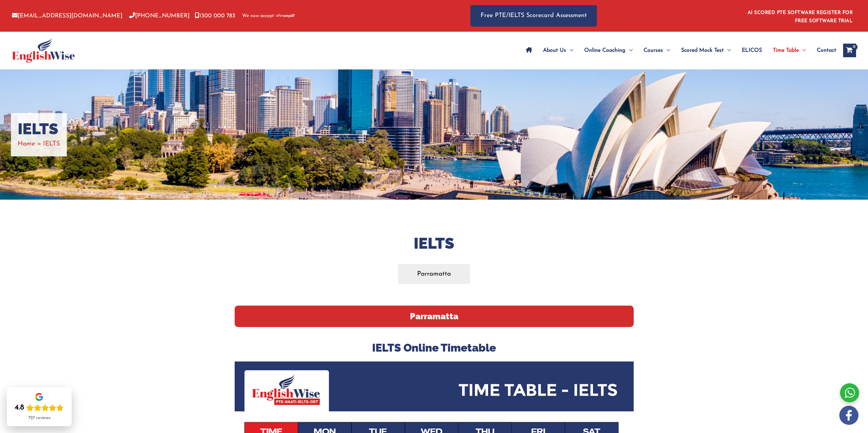 This screenshot has height=433, width=868. I want to click on img: white-facebook.png, so click(848, 416).